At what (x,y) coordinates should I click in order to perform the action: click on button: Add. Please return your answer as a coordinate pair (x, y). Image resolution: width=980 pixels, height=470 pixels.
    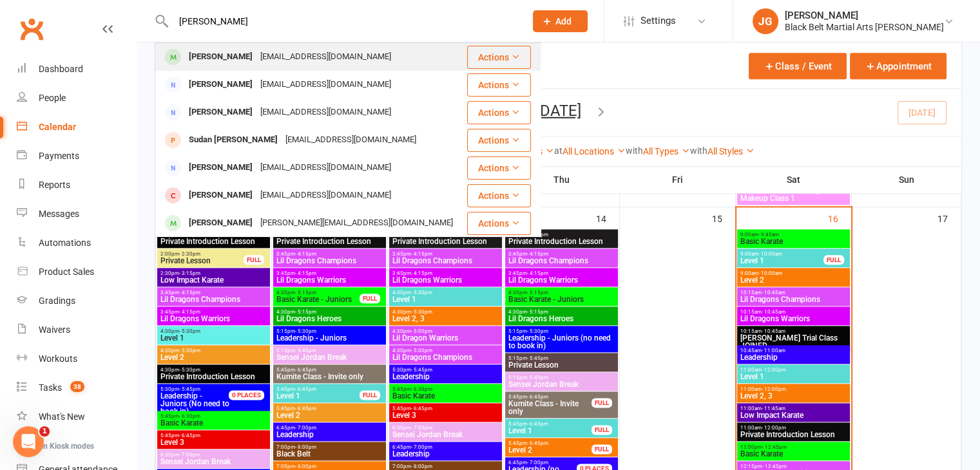
    Looking at the image, I should click on (560, 21).